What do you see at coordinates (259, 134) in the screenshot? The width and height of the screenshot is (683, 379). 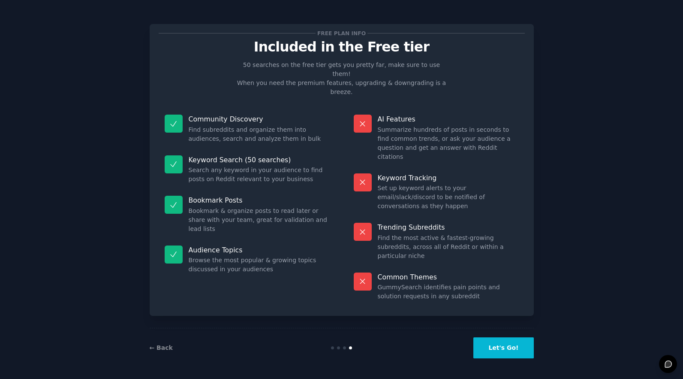 I see `dd: Find subreddits and organize them into audiences, search and analyze them in bulk` at bounding box center [259, 134].